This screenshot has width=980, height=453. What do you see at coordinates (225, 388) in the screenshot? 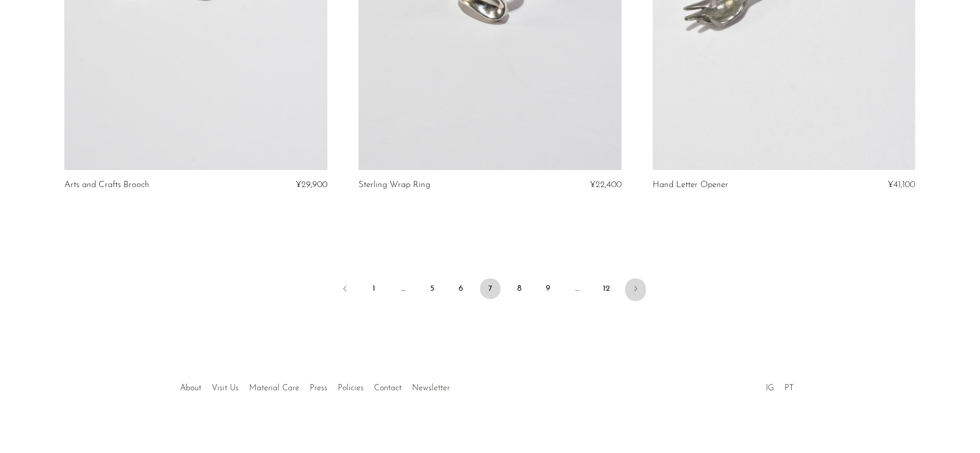
I see `a: Visit Us` at bounding box center [225, 388].